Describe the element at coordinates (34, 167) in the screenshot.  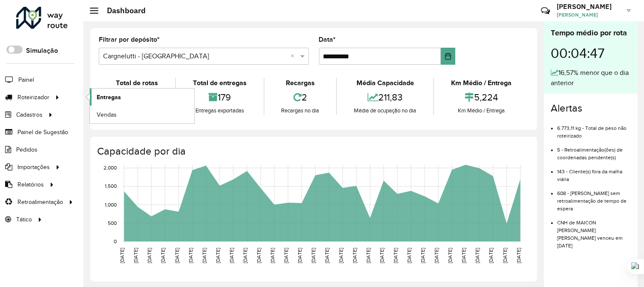
I see `span: Importações` at that location.